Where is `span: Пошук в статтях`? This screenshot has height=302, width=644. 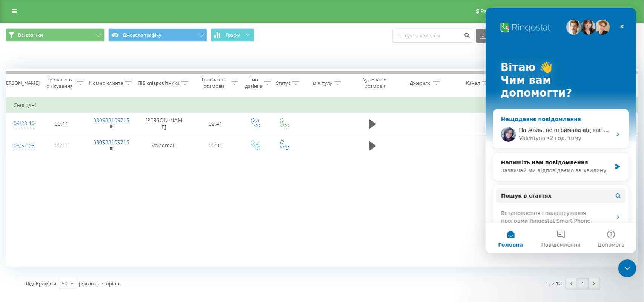 span: Пошук в статтях is located at coordinates (41, 188).